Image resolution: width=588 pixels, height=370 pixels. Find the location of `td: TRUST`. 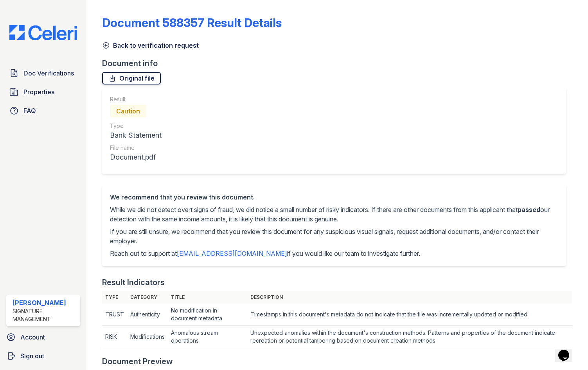

td: TRUST is located at coordinates (114, 315).